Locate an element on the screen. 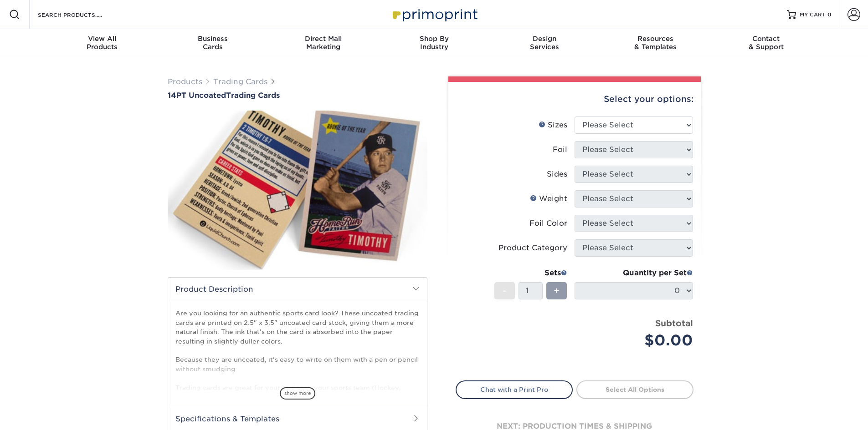 The height and width of the screenshot is (430, 868). div: & Support is located at coordinates (765, 43).